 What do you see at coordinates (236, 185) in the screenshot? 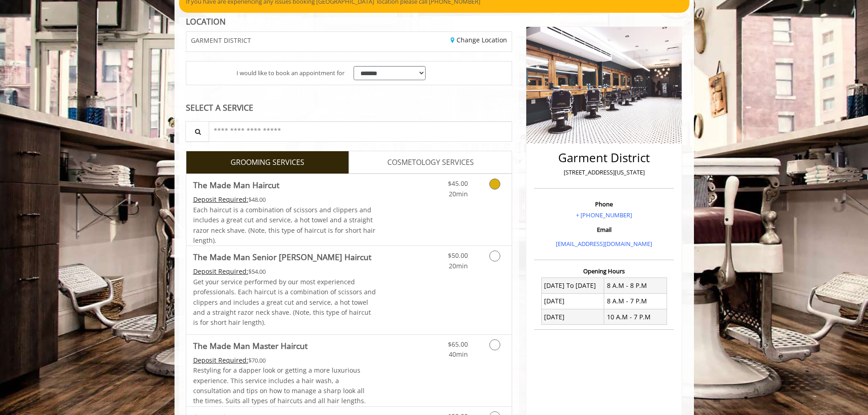
I see `b: The Made Man Haircut` at bounding box center [236, 185].